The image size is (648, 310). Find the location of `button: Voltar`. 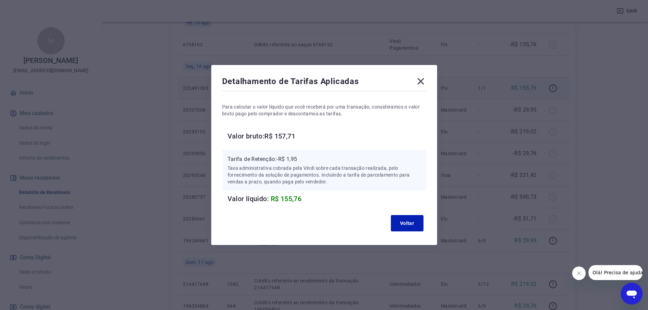

button: Voltar is located at coordinates (407, 223).